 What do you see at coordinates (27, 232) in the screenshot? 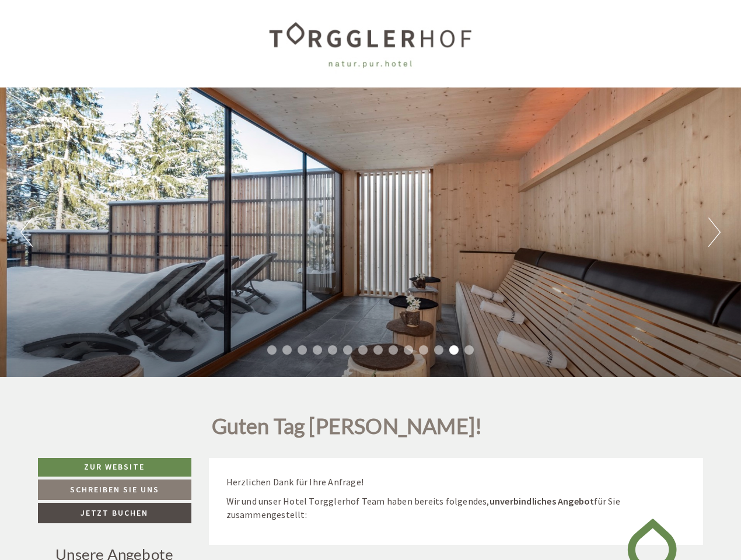
I see `button: Previous` at bounding box center [27, 232].